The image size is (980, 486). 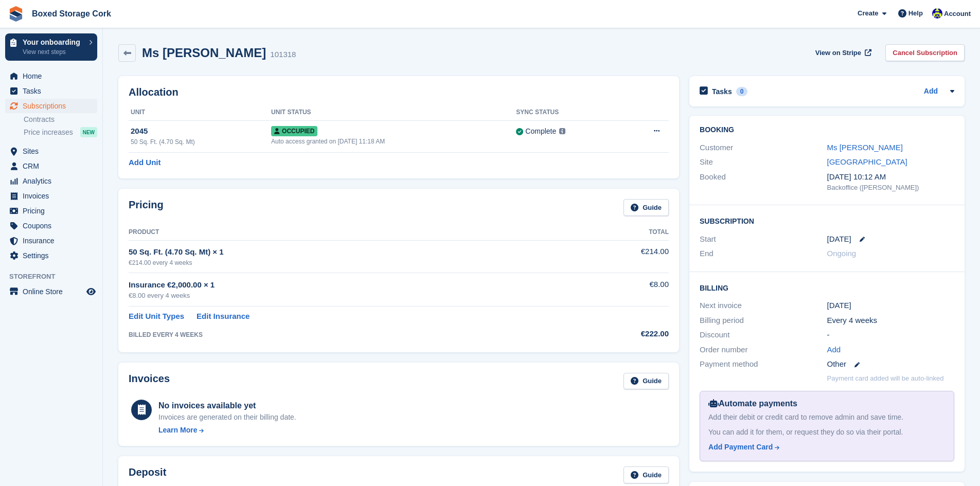 I want to click on span: Home, so click(x=53, y=76).